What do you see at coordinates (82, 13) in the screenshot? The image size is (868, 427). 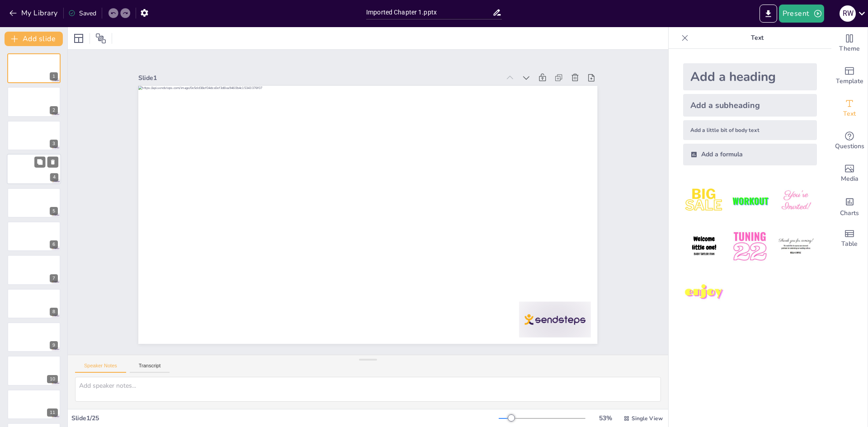 I see `div: Saved` at bounding box center [82, 13].